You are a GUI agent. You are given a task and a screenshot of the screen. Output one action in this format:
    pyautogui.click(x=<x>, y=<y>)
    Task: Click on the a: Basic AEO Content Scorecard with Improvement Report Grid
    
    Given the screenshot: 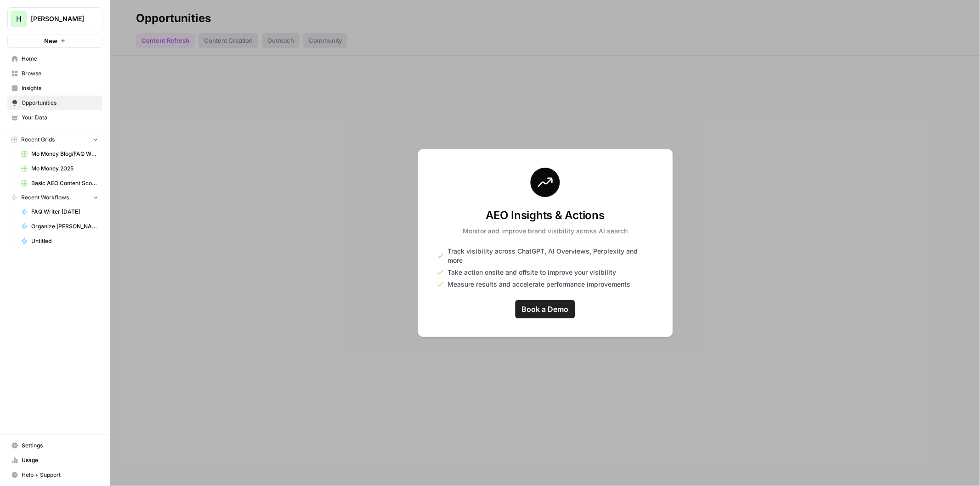 What is the action you would take?
    pyautogui.click(x=59, y=184)
    